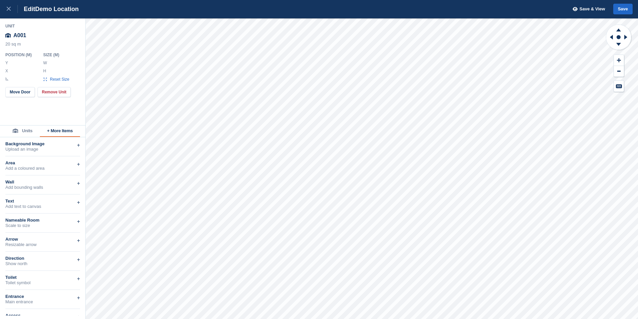 Image resolution: width=638 pixels, height=319 pixels. What do you see at coordinates (60, 131) in the screenshot?
I see `button: + More Items` at bounding box center [60, 131].